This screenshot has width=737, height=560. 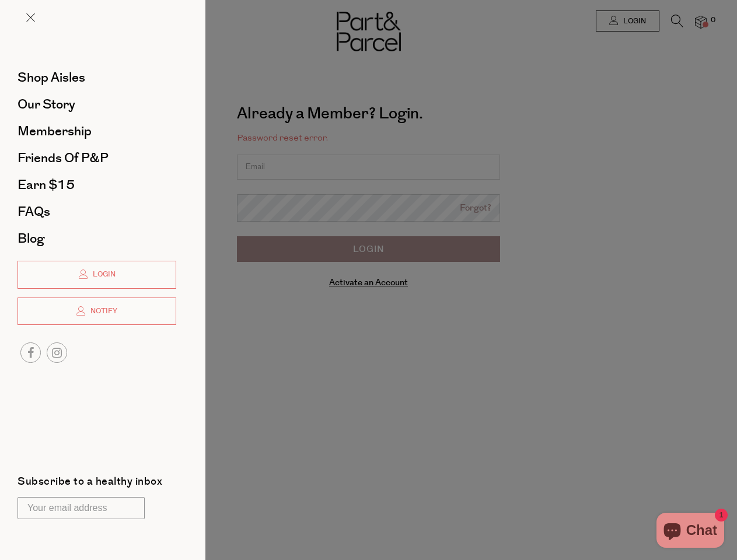 What do you see at coordinates (102, 274) in the screenshot?
I see `span: Login` at bounding box center [102, 274].